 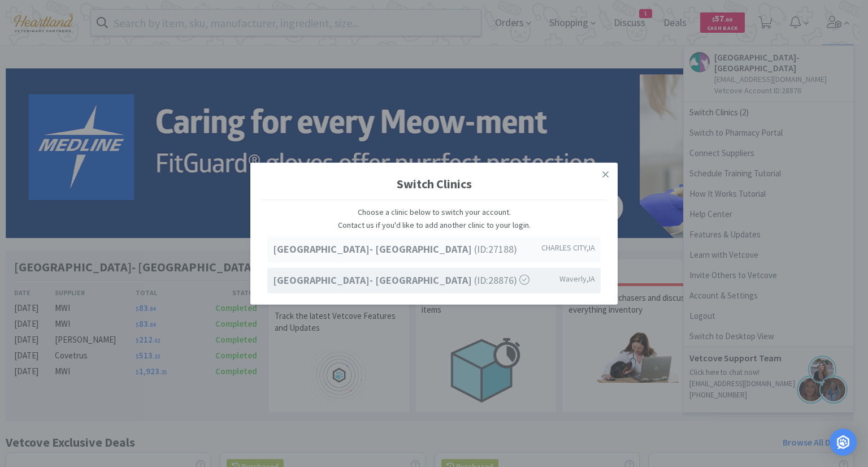 I want to click on span: (ID: 27188 ), so click(x=395, y=249).